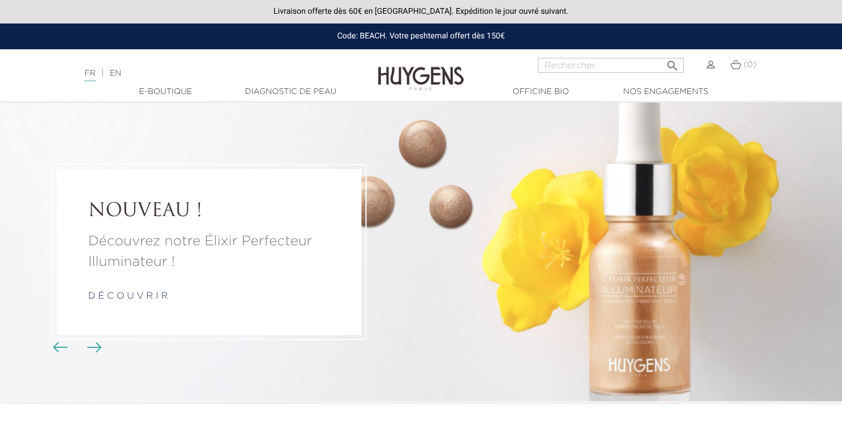 This screenshot has width=842, height=427. What do you see at coordinates (666, 92) in the screenshot?
I see `a: Nos engagements` at bounding box center [666, 92].